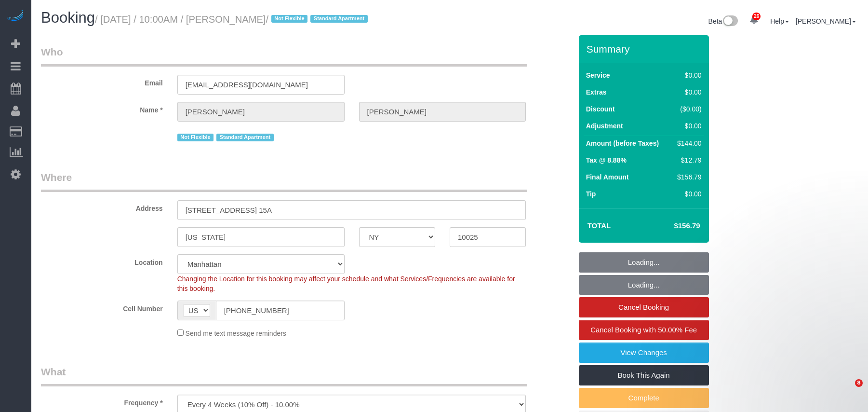  I want to click on label: Extras, so click(596, 92).